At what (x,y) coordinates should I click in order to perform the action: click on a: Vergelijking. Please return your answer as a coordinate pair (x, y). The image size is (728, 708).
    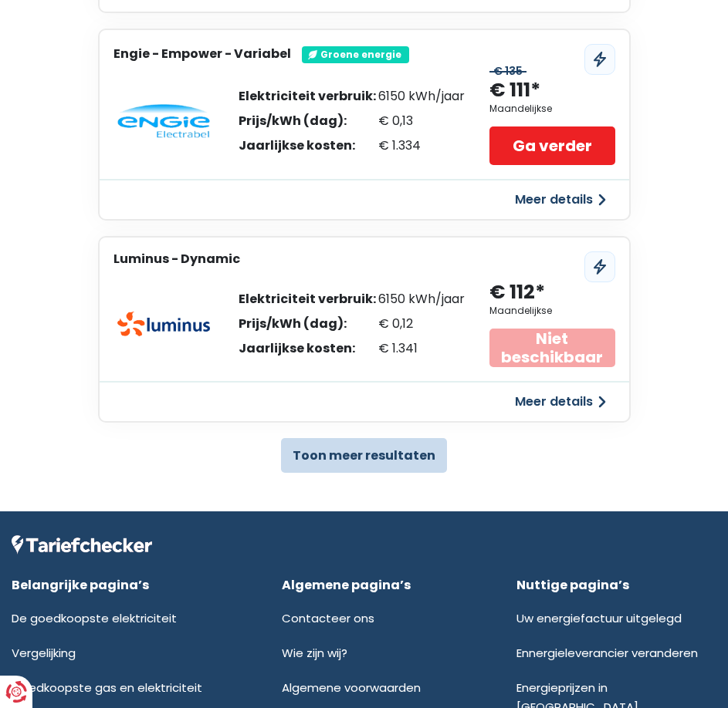
    Looking at the image, I should click on (43, 653).